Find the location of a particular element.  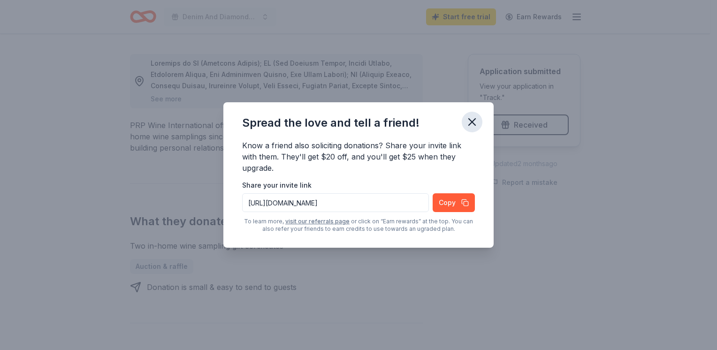

a: visit our referrals page is located at coordinates (317, 222).